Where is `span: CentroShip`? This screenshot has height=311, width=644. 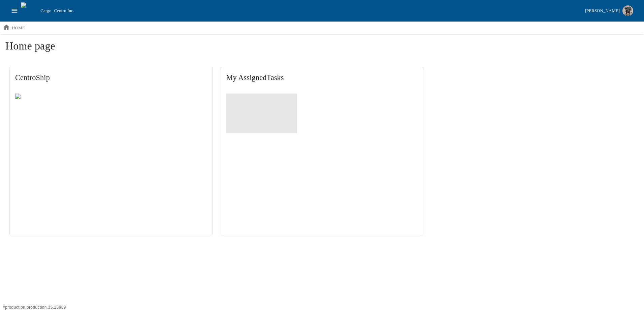 span: CentroShip is located at coordinates (111, 78).